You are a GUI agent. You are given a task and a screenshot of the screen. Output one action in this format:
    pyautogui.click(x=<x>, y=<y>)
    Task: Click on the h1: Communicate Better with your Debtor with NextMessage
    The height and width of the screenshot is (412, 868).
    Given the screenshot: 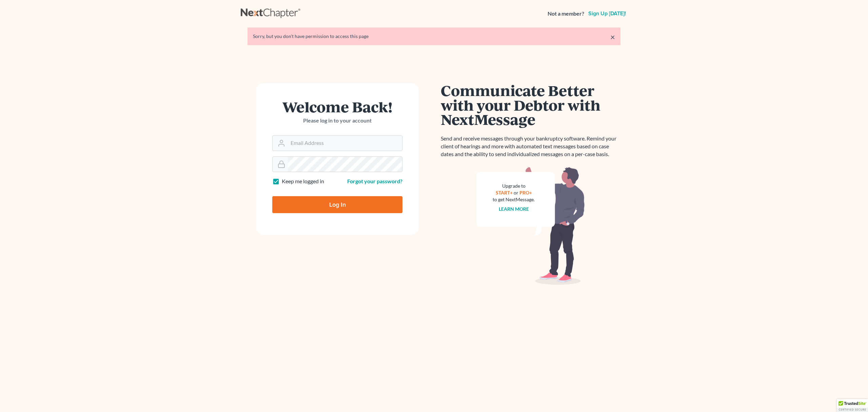 What is the action you would take?
    pyautogui.click(x=531, y=105)
    